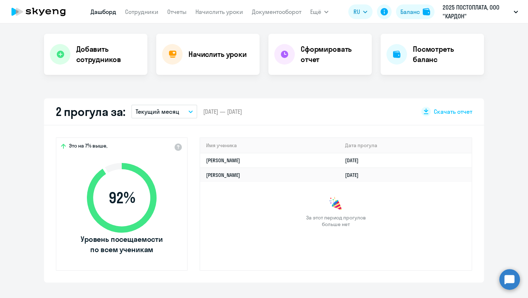 The image size is (528, 298). I want to click on span: Скачать отчет, so click(453, 111).